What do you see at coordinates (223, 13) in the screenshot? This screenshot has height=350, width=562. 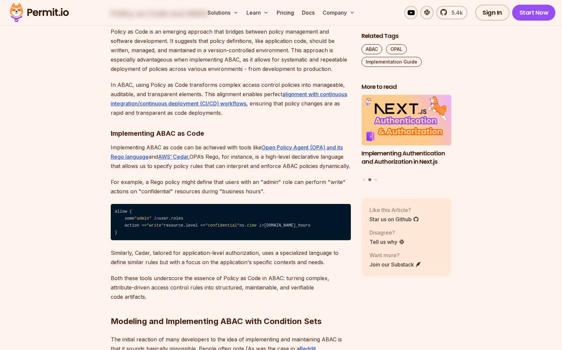 I see `button: Solutions` at bounding box center [223, 13].